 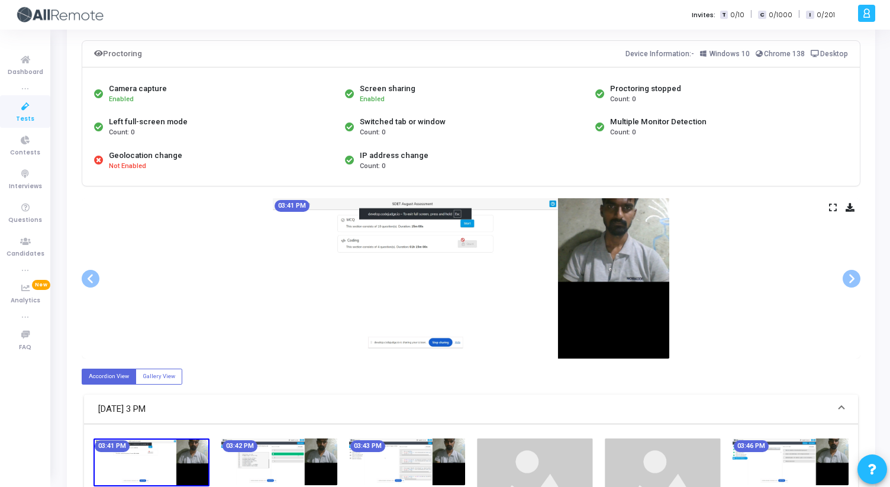 I want to click on span: Tests, so click(x=25, y=119).